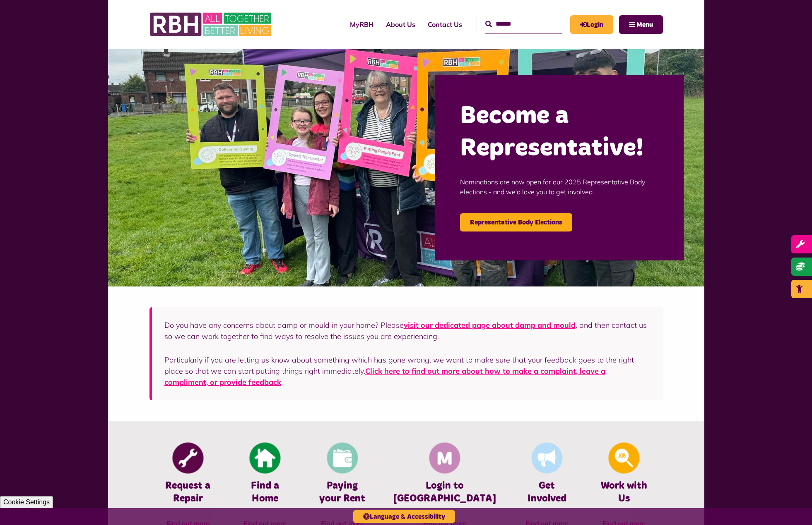 The image size is (812, 525). Describe the element at coordinates (546, 459) in the screenshot. I see `img: Get Involved` at that location.